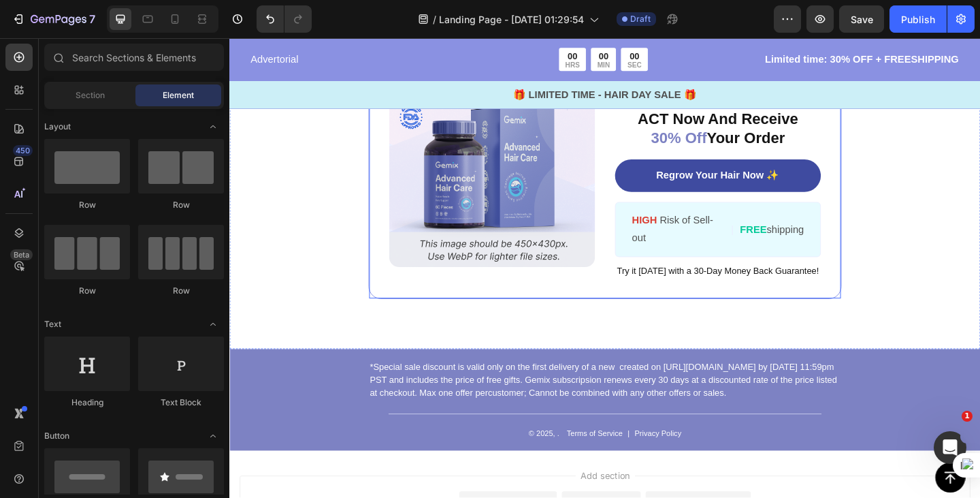 This screenshot has width=980, height=498. What do you see at coordinates (56, 435) in the screenshot?
I see `span: Button` at bounding box center [56, 435].